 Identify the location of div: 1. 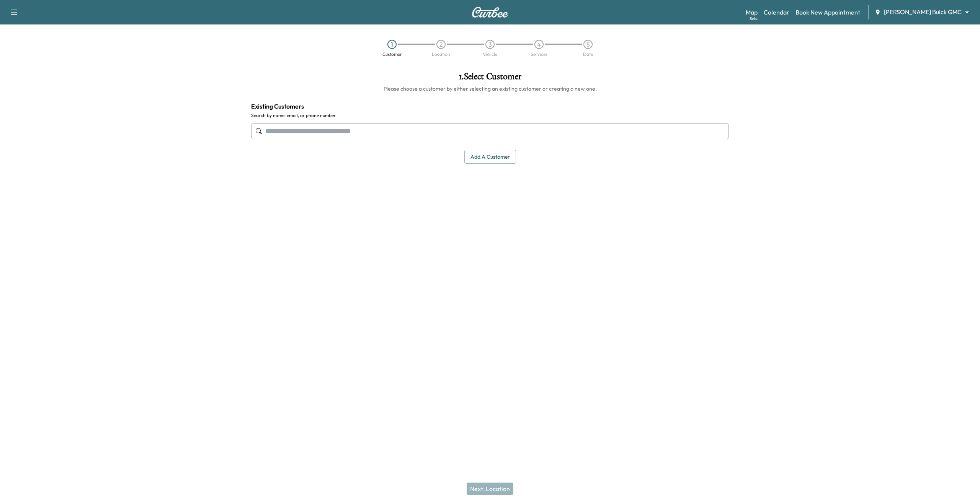
(392, 44).